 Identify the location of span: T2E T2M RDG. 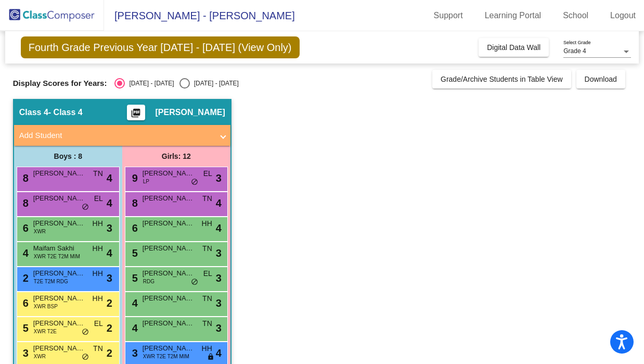
(51, 282).